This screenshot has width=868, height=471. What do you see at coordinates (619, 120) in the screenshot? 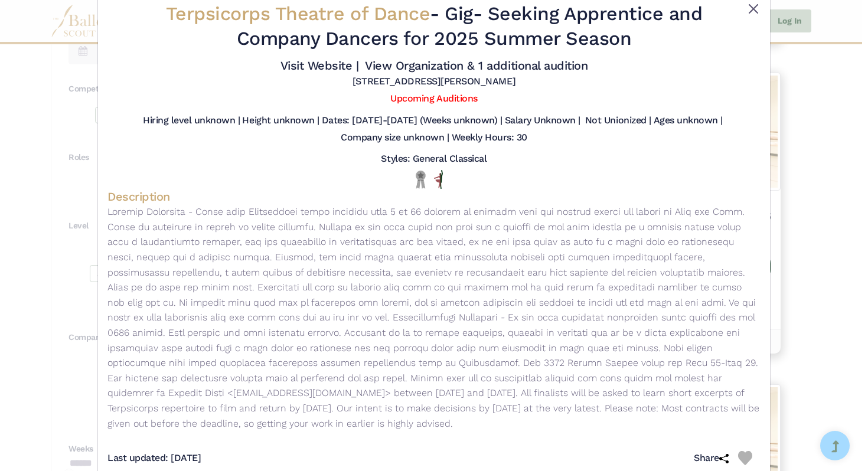
I see `h5: Not Unionized |` at bounding box center [619, 120].